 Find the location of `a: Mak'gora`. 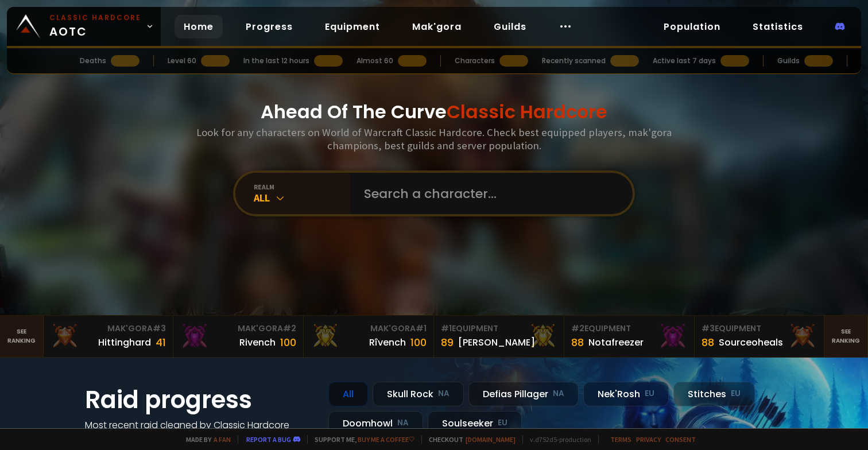

a: Mak'gora is located at coordinates (437, 27).